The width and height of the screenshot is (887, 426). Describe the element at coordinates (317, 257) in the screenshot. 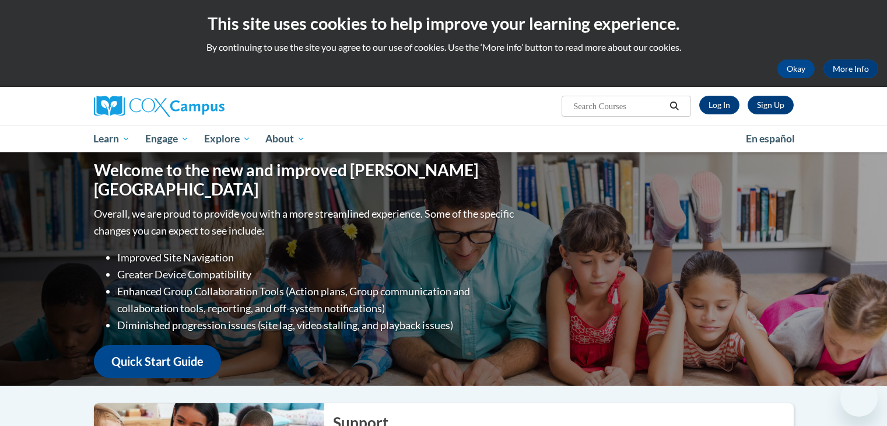

I see `li: Improved Site Navigation` at that location.